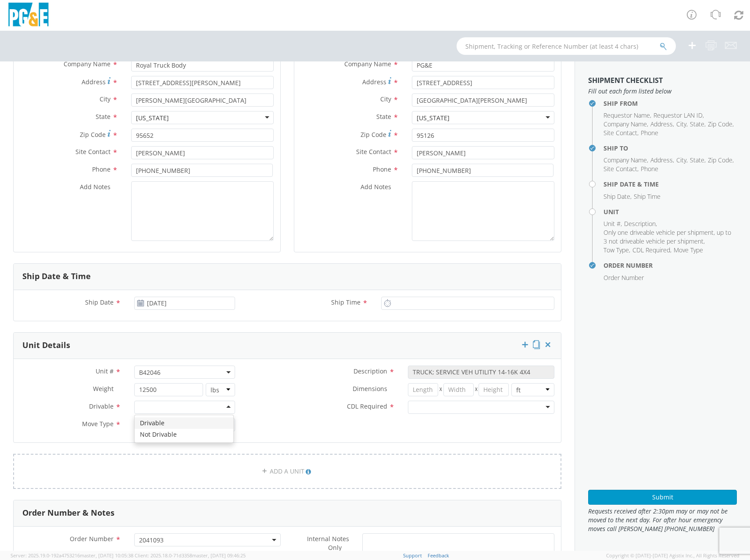 Image resolution: width=750 pixels, height=560 pixels. Describe the element at coordinates (328, 543) in the screenshot. I see `span: Internal Notes Only` at that location.